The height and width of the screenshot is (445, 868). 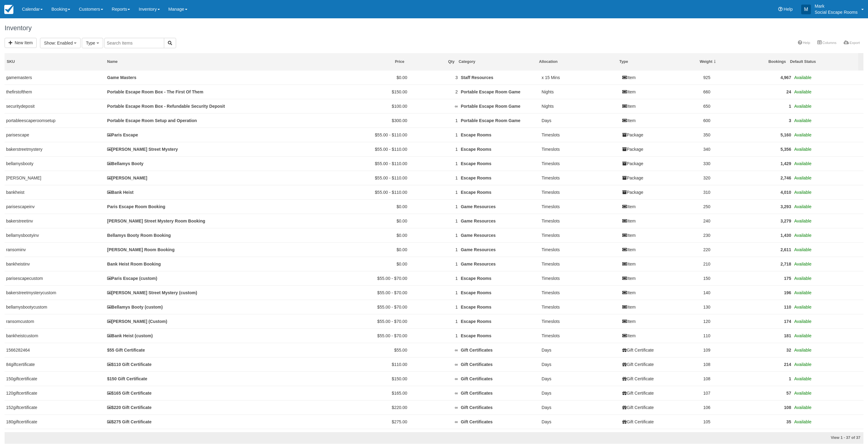 What do you see at coordinates (852, 43) in the screenshot?
I see `a: Export` at bounding box center [852, 43].